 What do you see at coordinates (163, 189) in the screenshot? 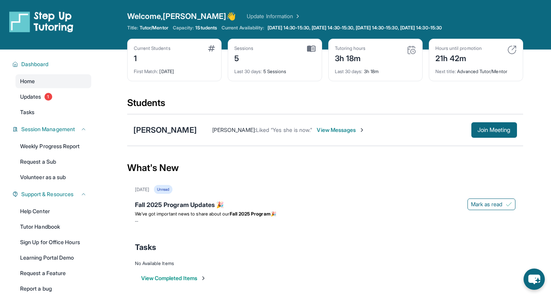
I see `div: Unread` at bounding box center [163, 189].